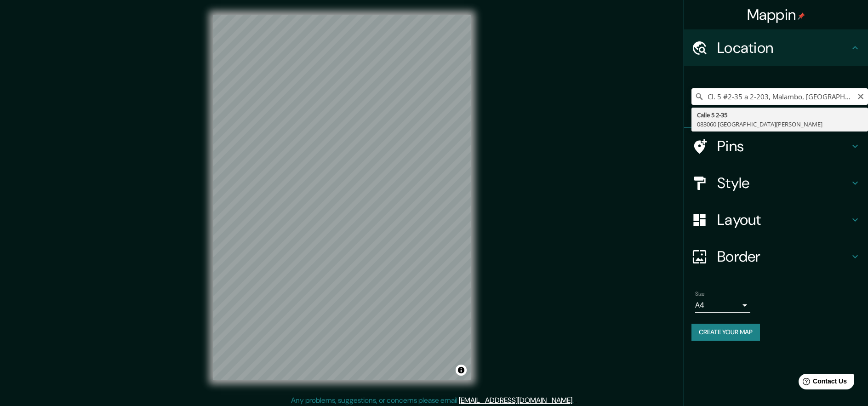 Image resolution: width=868 pixels, height=406 pixels. What do you see at coordinates (43, 11) in the screenshot?
I see `span: Contact Us` at bounding box center [43, 11].